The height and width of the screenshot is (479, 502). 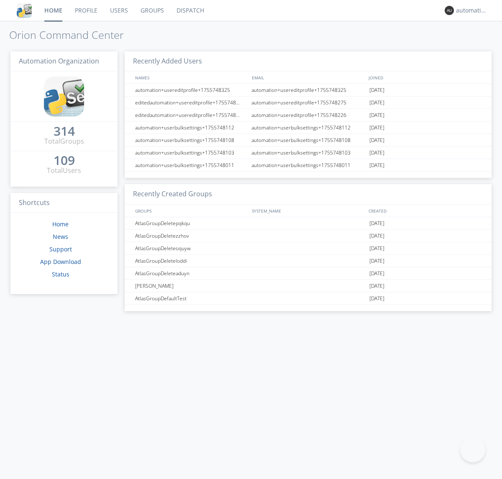 I want to click on a: Home, so click(x=60, y=224).